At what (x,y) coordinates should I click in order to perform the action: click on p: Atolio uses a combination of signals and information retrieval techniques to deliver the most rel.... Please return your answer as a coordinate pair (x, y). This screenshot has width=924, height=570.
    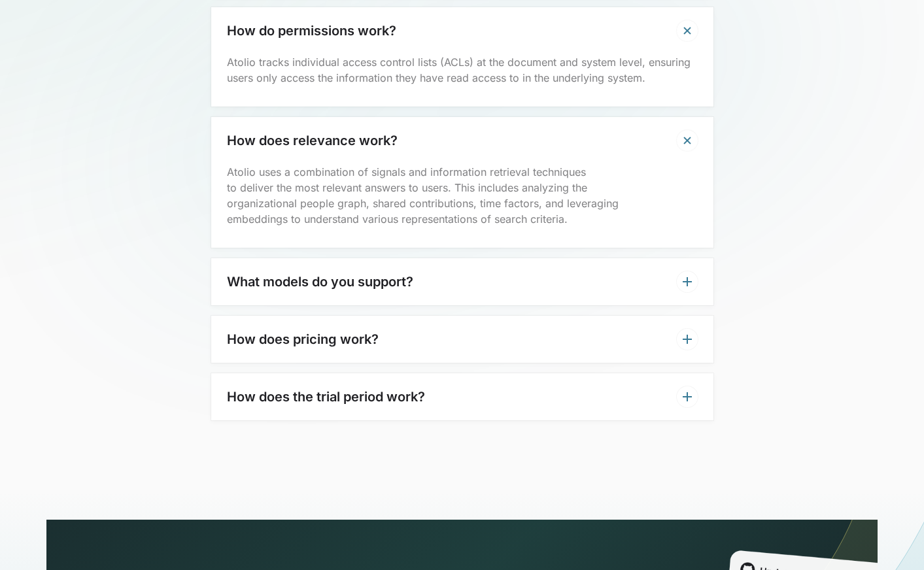
    Looking at the image, I should click on (462, 196).